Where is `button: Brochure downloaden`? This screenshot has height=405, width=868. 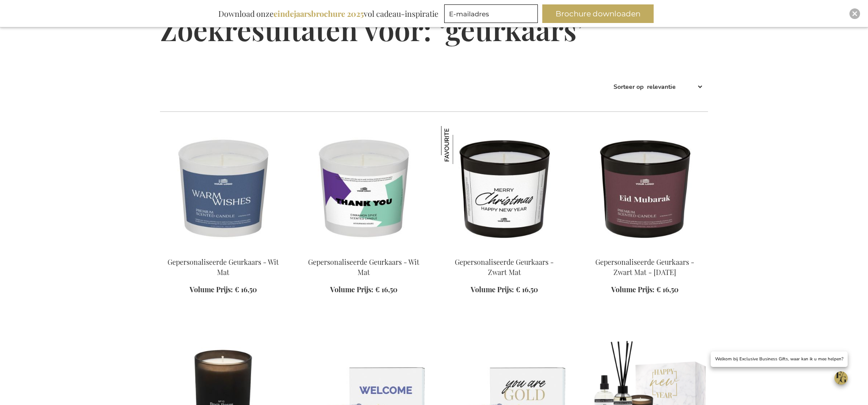 button: Brochure downloaden is located at coordinates (598, 14).